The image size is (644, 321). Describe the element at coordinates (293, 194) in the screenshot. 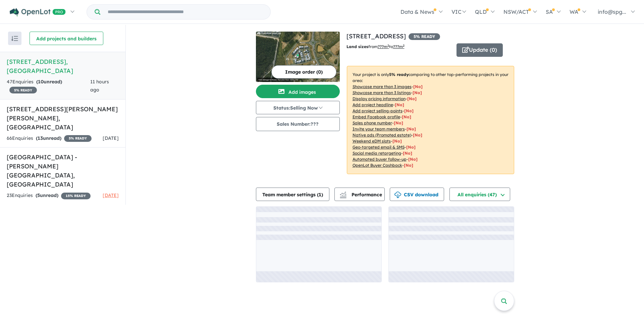

I see `button: Team member settings (1)` at that location.